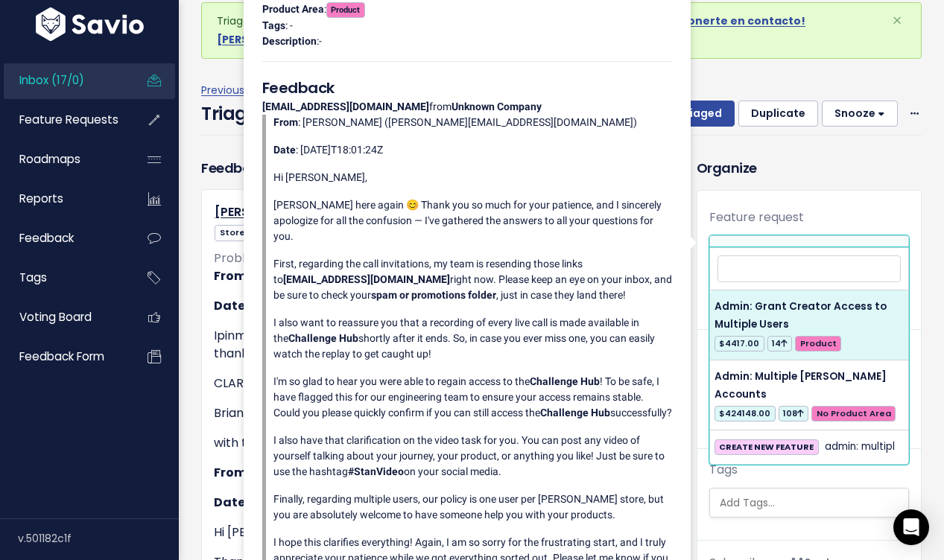 The image size is (944, 560). Describe the element at coordinates (426, 443) in the screenshot. I see `p: with the other removed.?` at that location.